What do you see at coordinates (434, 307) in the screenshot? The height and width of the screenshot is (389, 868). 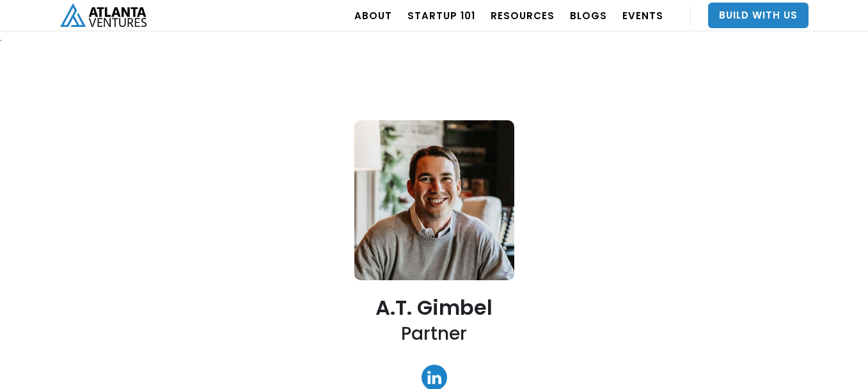 I see `h2: A.T. Gimbel` at bounding box center [434, 307].